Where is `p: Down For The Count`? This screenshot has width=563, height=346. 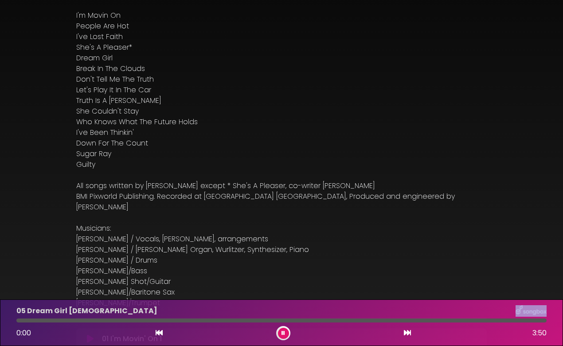
p: Down For The Count is located at coordinates (281, 143).